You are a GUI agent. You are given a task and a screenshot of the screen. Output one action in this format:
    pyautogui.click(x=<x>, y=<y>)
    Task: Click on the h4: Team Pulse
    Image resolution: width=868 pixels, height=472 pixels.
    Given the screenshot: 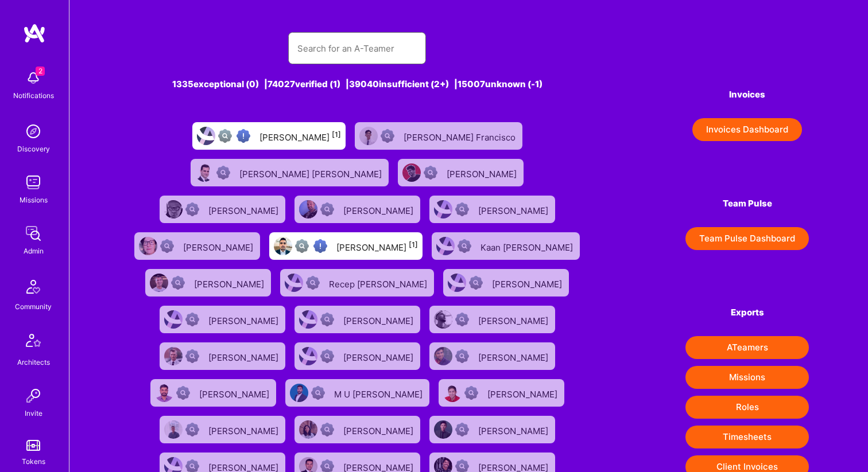 What is the action you would take?
    pyautogui.click(x=746, y=204)
    